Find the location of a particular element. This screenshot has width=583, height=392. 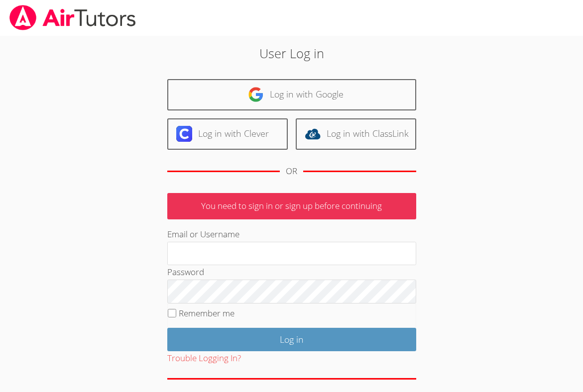

div: OR is located at coordinates (291, 171).